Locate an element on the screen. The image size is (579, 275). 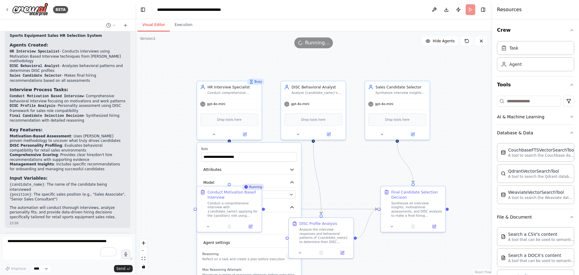
strong: Key Features: is located at coordinates (26, 130).